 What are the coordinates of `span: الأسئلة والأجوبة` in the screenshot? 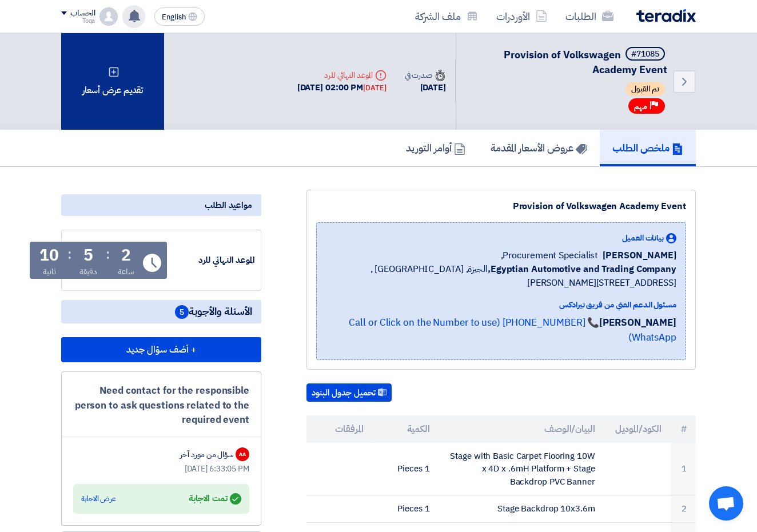 It's located at (213, 312).